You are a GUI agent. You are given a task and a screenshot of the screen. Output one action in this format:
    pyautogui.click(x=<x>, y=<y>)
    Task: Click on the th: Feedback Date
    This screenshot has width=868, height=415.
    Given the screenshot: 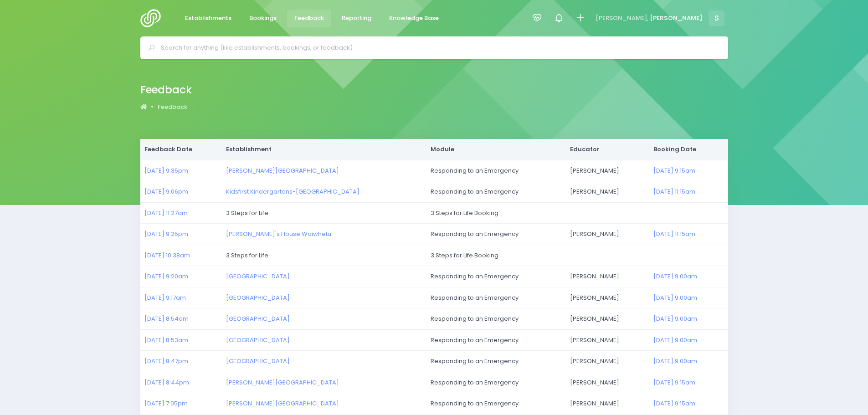 What is the action you would take?
    pyautogui.click(x=181, y=150)
    